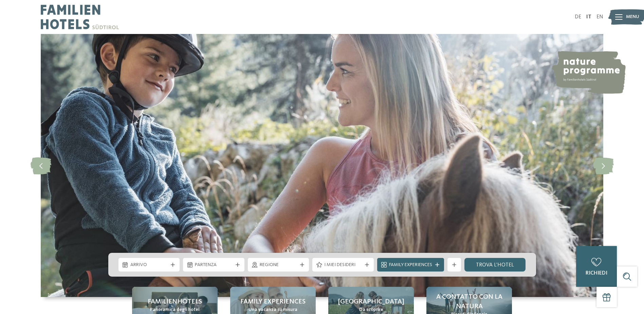 Image resolution: width=644 pixels, height=314 pixels. I want to click on span: Menu, so click(632, 17).